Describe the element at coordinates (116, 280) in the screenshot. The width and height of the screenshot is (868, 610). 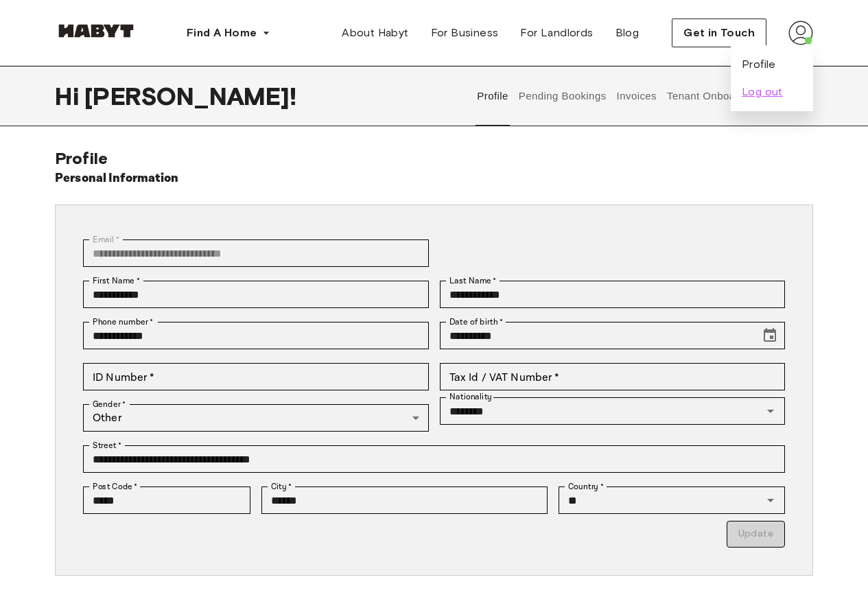
I see `label: First Name` at that location.